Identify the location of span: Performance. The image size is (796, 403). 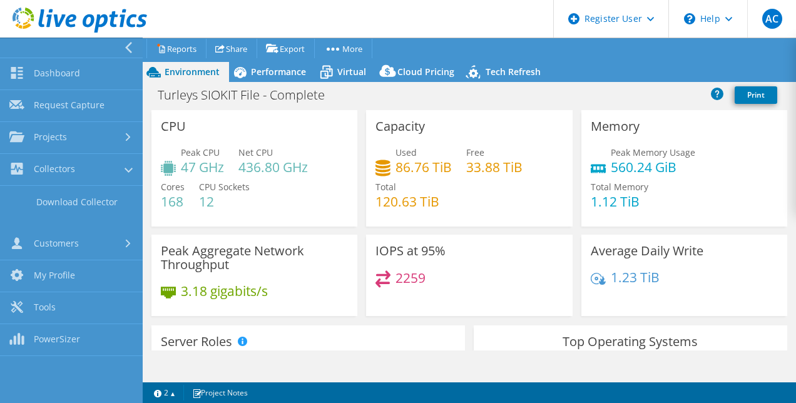
(278, 71).